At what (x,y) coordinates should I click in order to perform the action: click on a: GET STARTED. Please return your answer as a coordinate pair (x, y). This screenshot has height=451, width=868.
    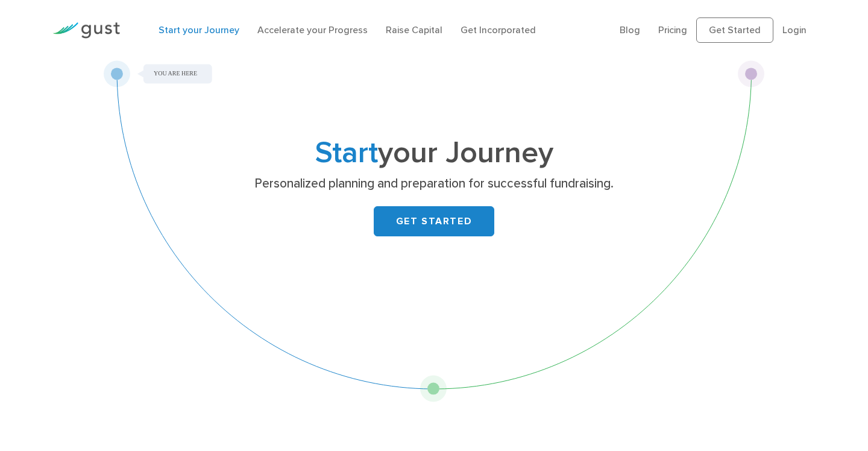
    Looking at the image, I should click on (434, 222).